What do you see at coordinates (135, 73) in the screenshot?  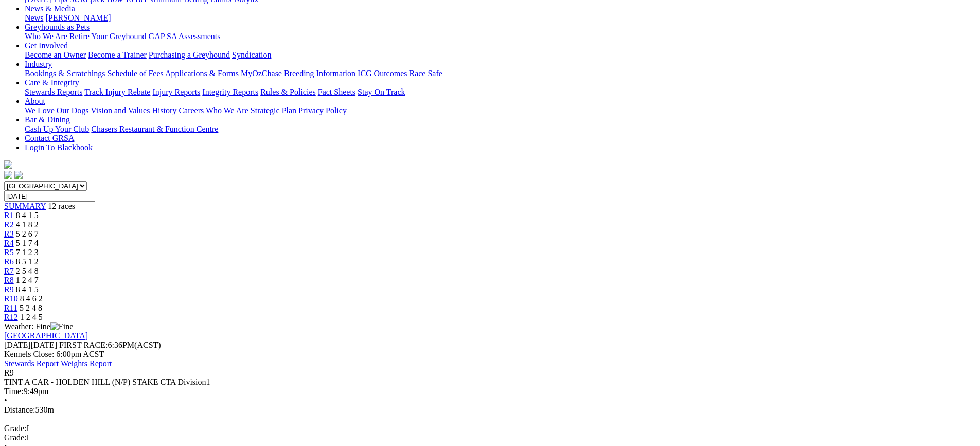 I see `a: Schedule of Fees` at bounding box center [135, 73].